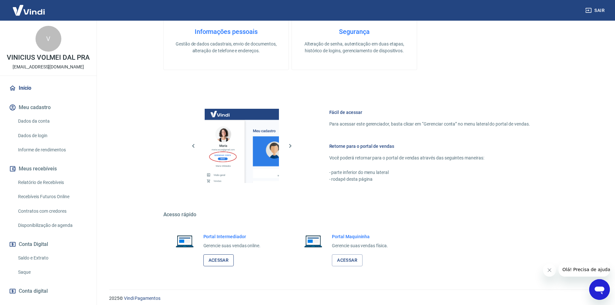 The width and height of the screenshot is (615, 305). I want to click on a: Disponibilização de agenda, so click(52, 225).